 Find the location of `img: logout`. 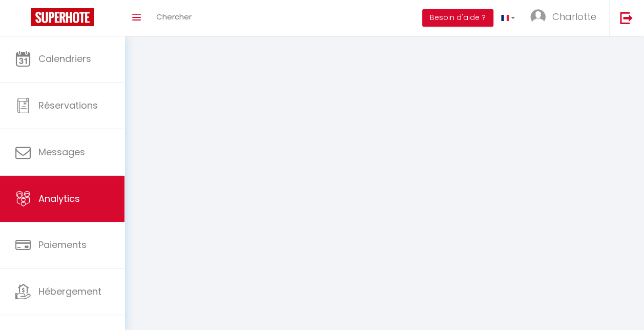

img: logout is located at coordinates (626, 17).